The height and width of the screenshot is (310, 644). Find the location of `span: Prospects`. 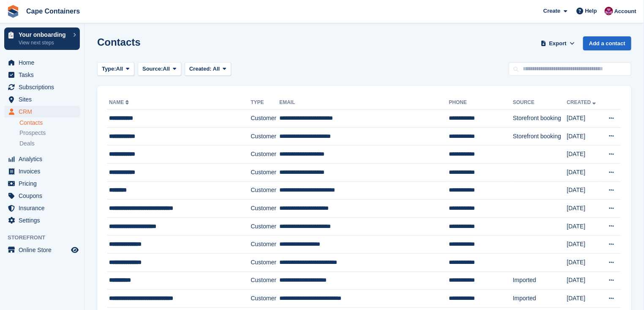

span: Prospects is located at coordinates (33, 133).